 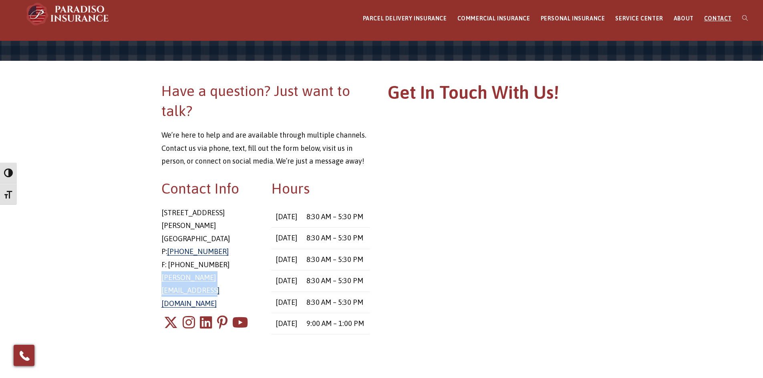 What do you see at coordinates (717, 18) in the screenshot?
I see `span: CONTACT` at bounding box center [717, 18].